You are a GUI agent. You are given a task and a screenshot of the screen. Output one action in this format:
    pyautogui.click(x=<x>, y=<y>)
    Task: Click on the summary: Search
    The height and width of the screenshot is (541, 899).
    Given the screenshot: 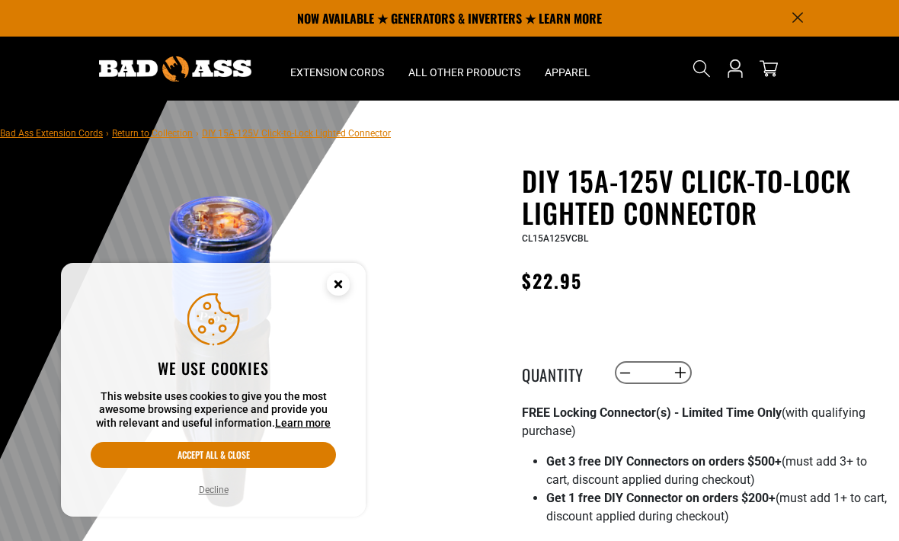 What is the action you would take?
    pyautogui.click(x=701, y=69)
    